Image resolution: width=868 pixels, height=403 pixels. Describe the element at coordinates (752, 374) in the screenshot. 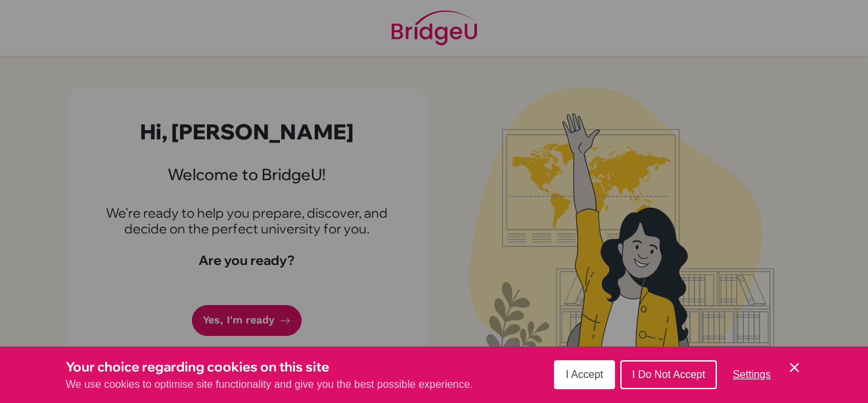

I see `button: Settings` at that location.